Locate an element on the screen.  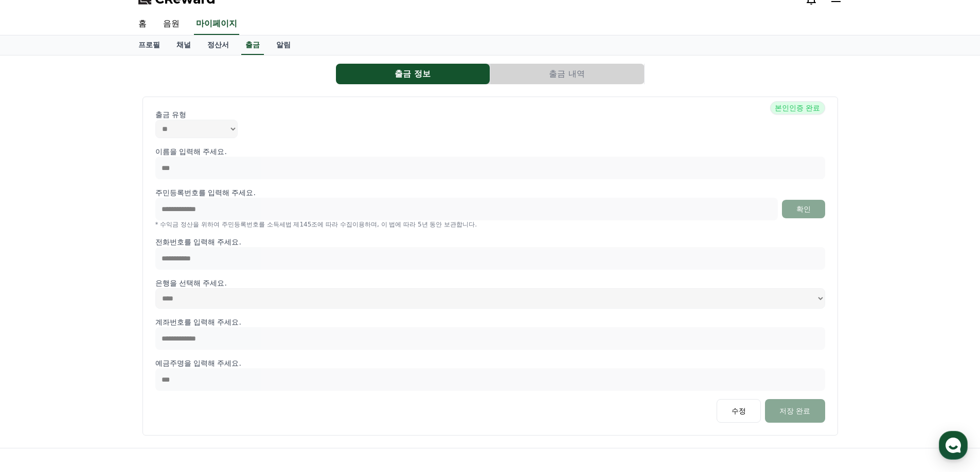
a: 채널 is located at coordinates (183, 45).